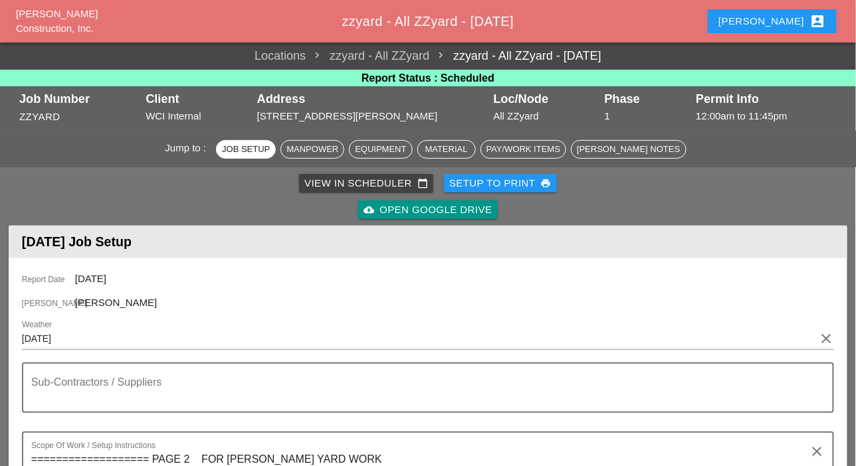 This screenshot has width=856, height=466. I want to click on button: Material, so click(446, 149).